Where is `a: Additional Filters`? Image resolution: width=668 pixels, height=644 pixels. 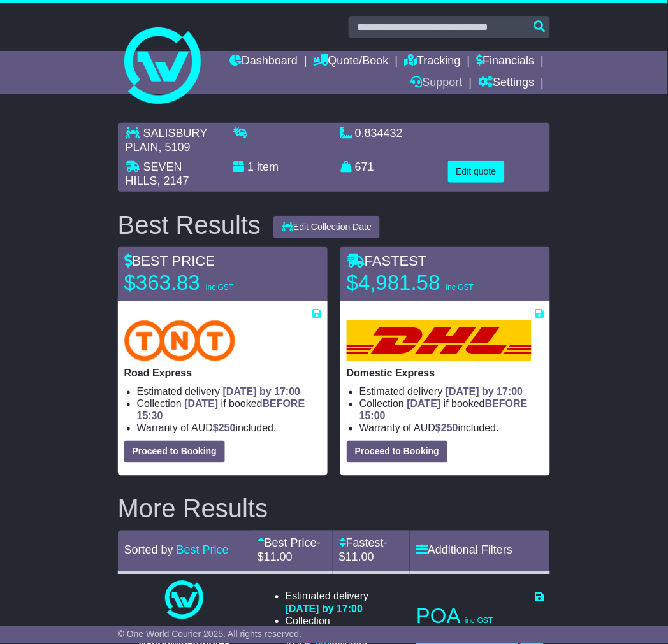
a: Additional Filters is located at coordinates (464, 551).